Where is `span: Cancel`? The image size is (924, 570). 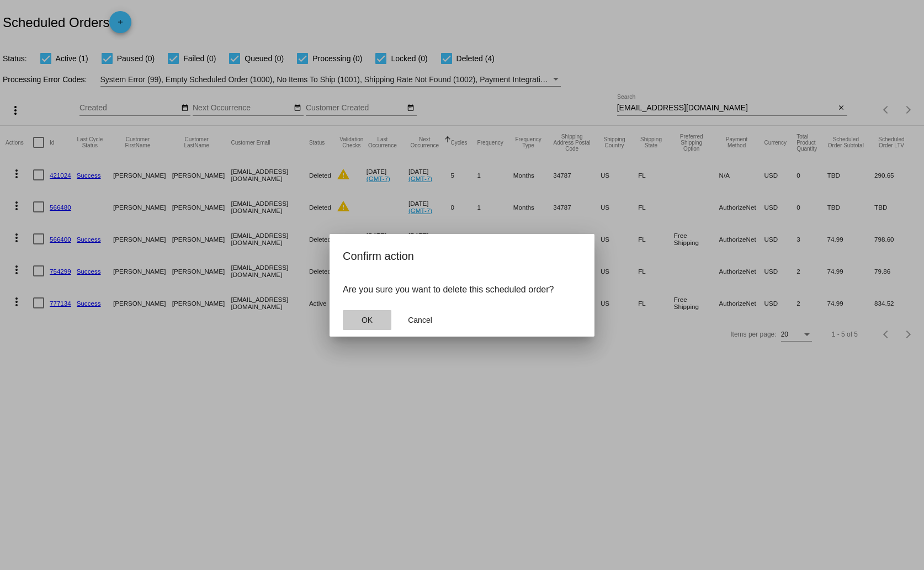 span: Cancel is located at coordinates (420, 320).